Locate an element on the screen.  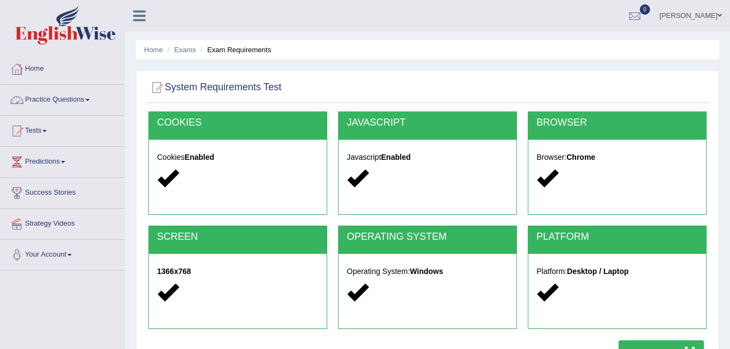
h2: JAVASCRIPT is located at coordinates (427, 123).